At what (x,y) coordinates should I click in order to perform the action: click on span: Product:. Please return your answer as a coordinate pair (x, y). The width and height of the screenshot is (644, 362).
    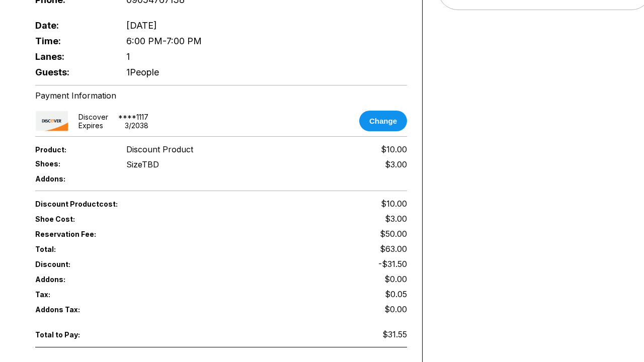
    Looking at the image, I should click on (72, 150).